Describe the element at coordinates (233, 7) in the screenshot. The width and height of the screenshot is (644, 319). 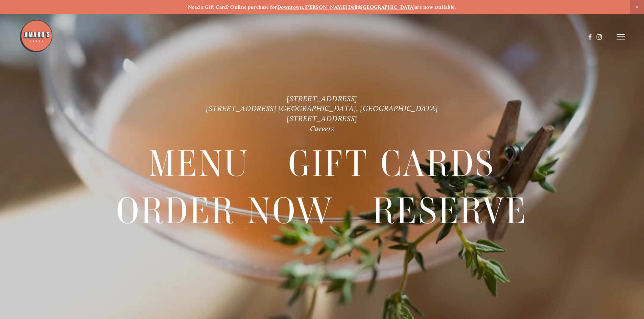
I see `strong: Need a Gift Card? Online purchase for` at that location.